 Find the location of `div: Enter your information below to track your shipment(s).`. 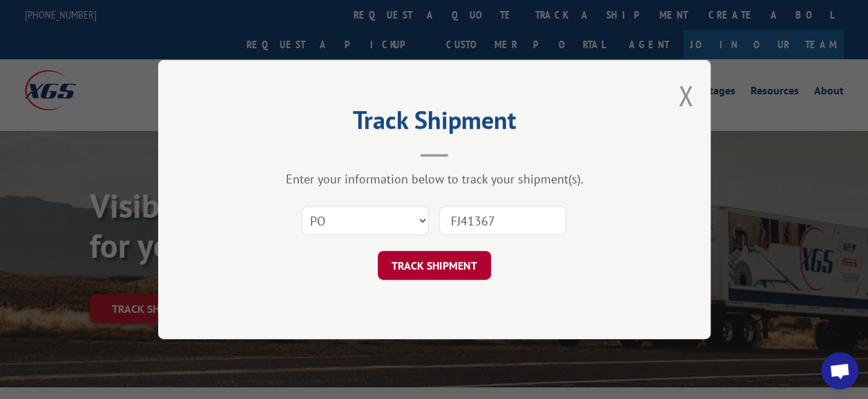

div: Enter your information below to track your shipment(s). is located at coordinates (434, 179).